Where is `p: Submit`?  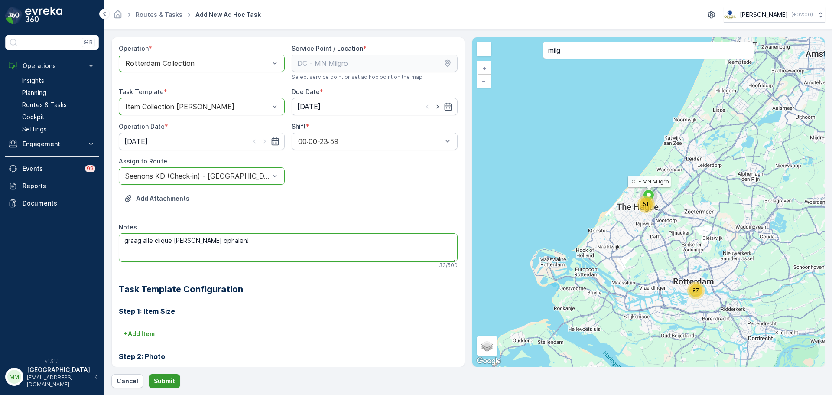
p: Submit is located at coordinates (164, 381).